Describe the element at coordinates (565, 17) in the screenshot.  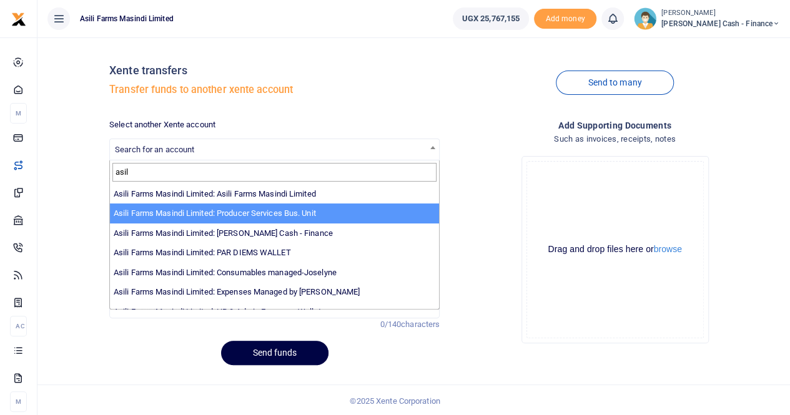
I see `a: Add money` at that location.